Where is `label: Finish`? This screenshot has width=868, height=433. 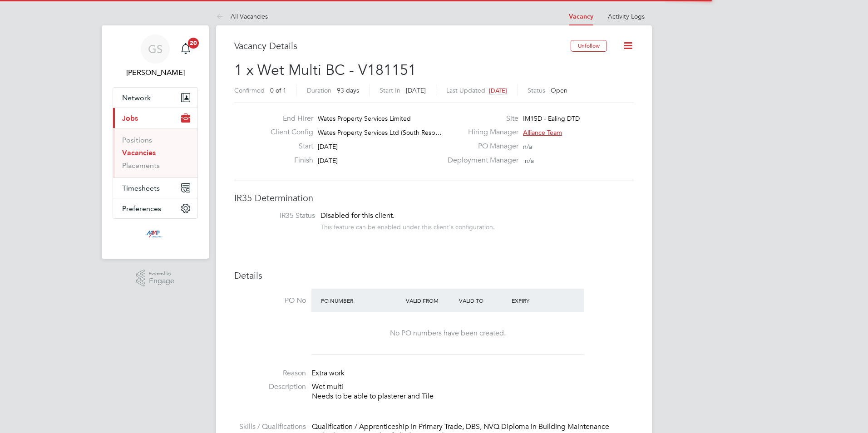
label: Finish is located at coordinates (288, 160).